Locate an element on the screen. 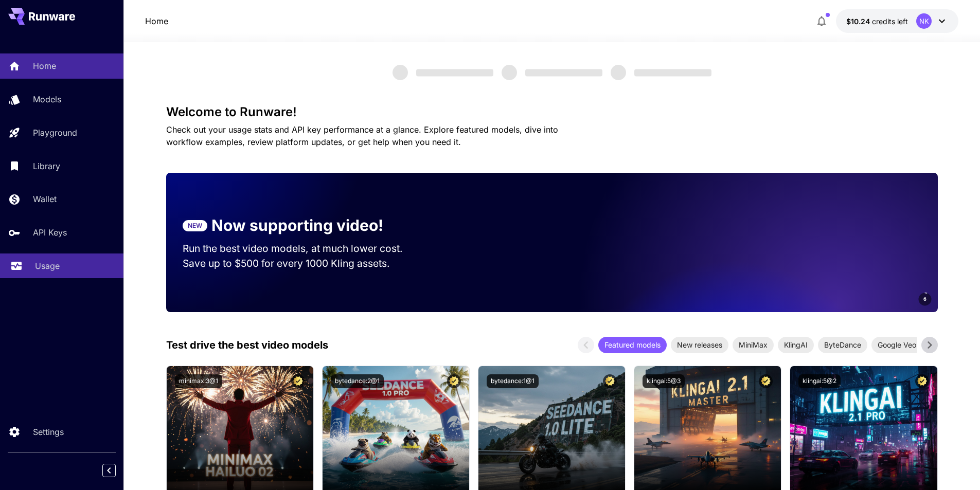 This screenshot has height=490, width=980. span: $10.24 is located at coordinates (859, 21).